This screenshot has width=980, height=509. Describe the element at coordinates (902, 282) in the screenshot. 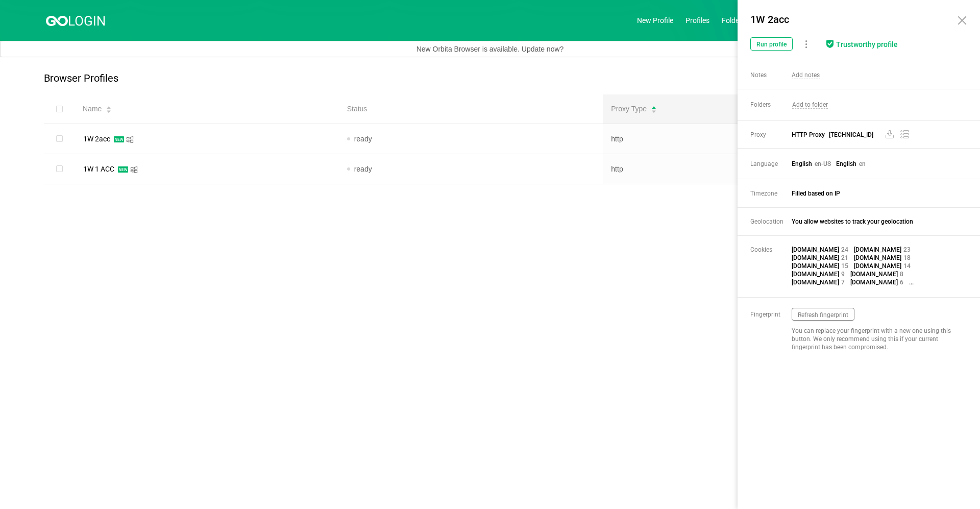

I see `span: 6` at that location.